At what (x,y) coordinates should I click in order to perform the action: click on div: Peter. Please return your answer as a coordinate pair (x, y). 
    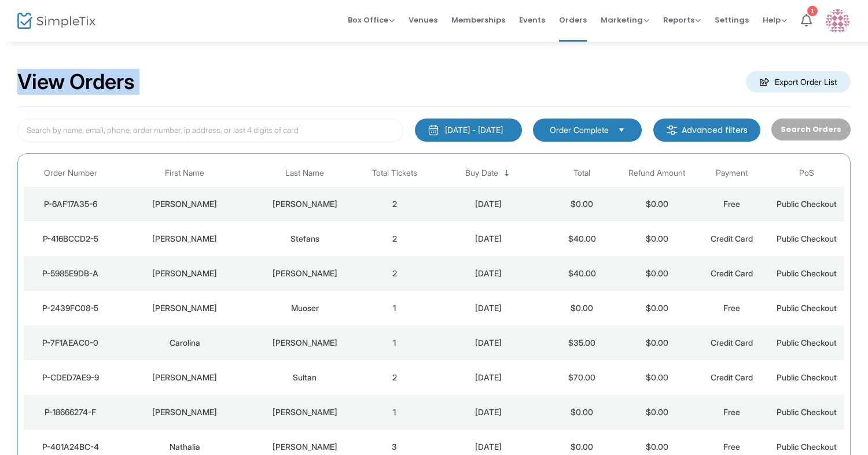
    Looking at the image, I should click on (185, 204).